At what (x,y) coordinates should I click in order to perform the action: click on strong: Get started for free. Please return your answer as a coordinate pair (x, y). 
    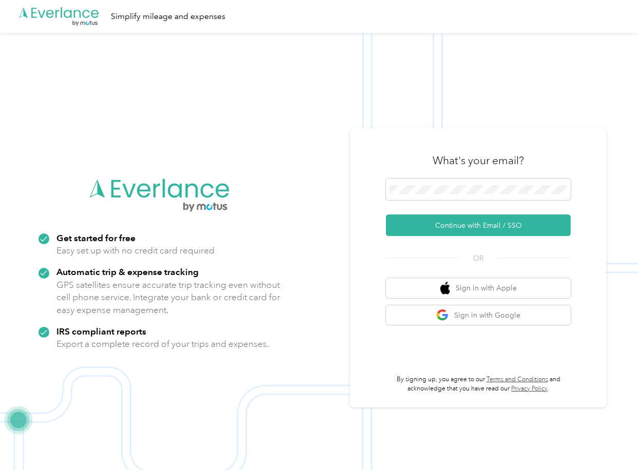
    Looking at the image, I should click on (96, 238).